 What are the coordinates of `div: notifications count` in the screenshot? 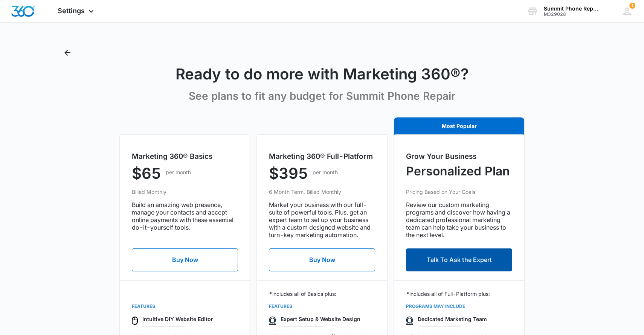 It's located at (632, 6).